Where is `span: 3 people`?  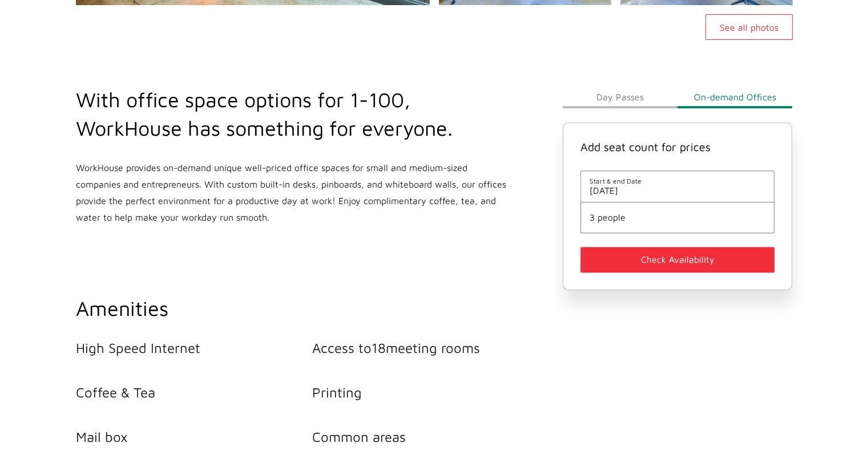 span: 3 people is located at coordinates (677, 217).